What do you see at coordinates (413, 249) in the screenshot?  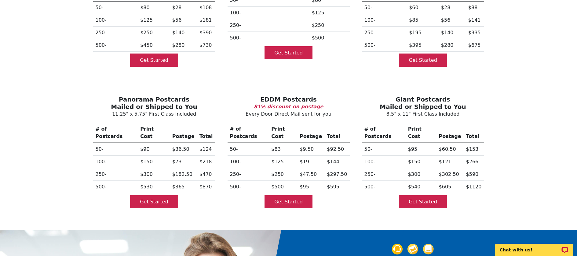 I see `img: support-img-2.png` at bounding box center [413, 249].